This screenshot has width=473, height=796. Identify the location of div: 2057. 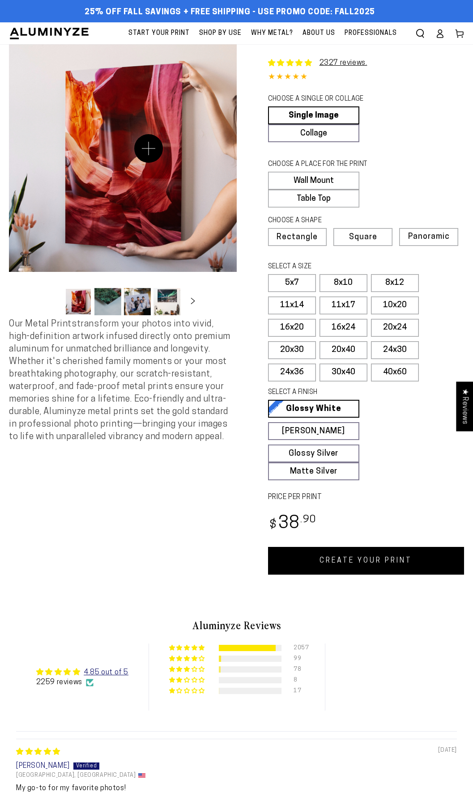
(299, 648).